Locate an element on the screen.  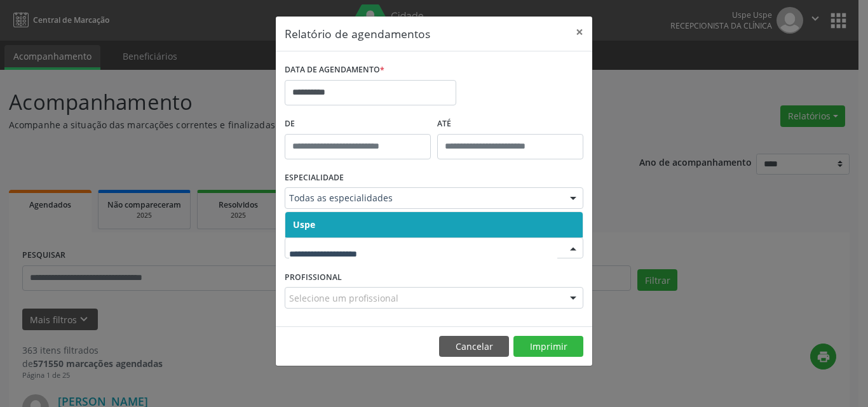
label: ATÉ is located at coordinates (510, 124).